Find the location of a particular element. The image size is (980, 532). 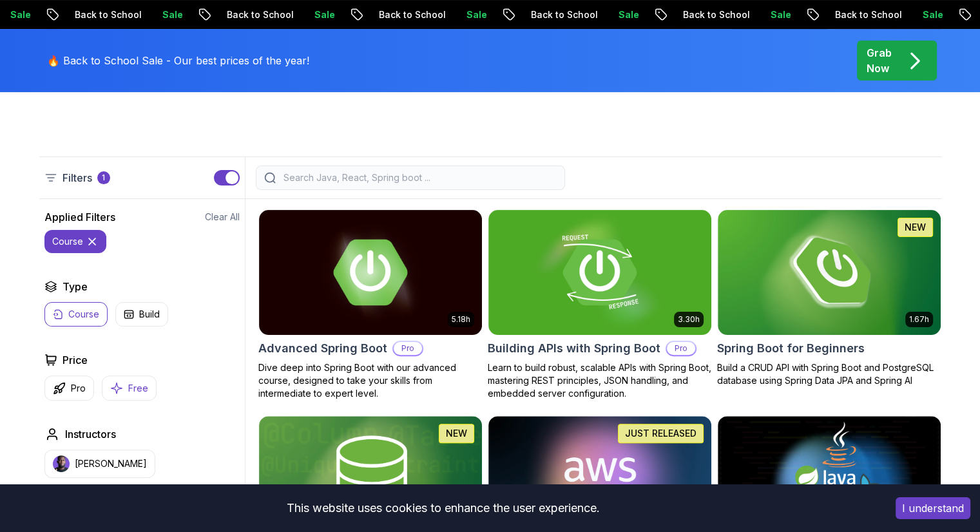

p: 5.18h is located at coordinates (461, 319).